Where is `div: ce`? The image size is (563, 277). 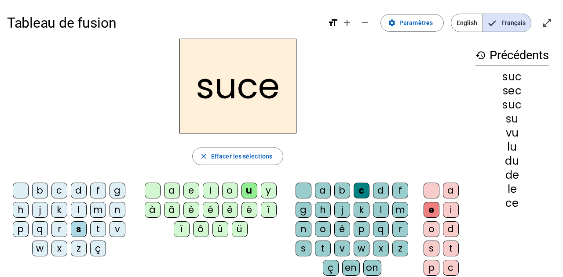 div: ce is located at coordinates (512, 203).